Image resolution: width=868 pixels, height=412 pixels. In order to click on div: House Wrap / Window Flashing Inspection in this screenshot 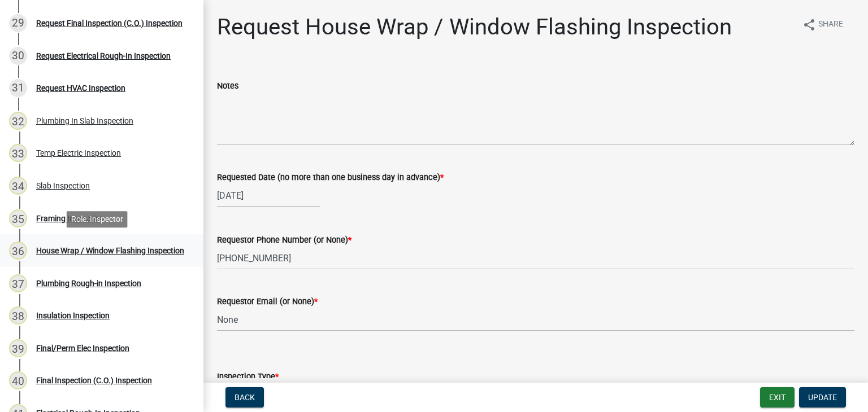, I will do `click(110, 251)`.